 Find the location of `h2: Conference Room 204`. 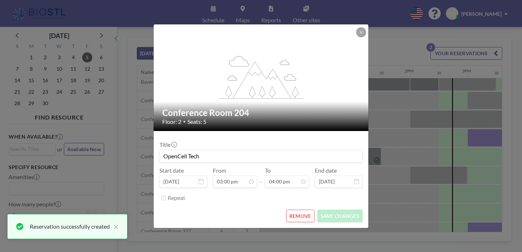

h2: Conference Room 204 is located at coordinates (262, 113).